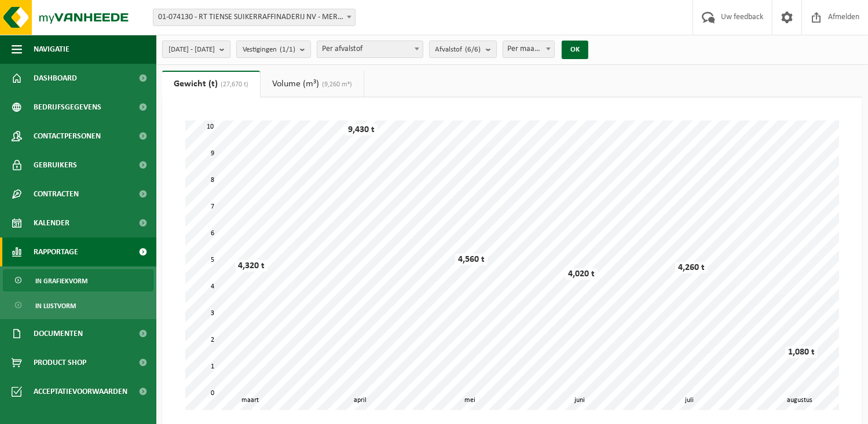  Describe the element at coordinates (78, 280) in the screenshot. I see `a: In grafiekvorm` at that location.